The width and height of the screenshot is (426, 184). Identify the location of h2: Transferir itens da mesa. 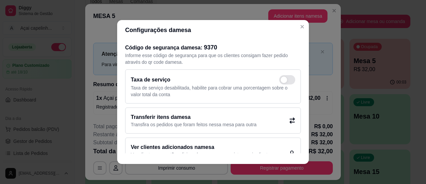
(194, 117).